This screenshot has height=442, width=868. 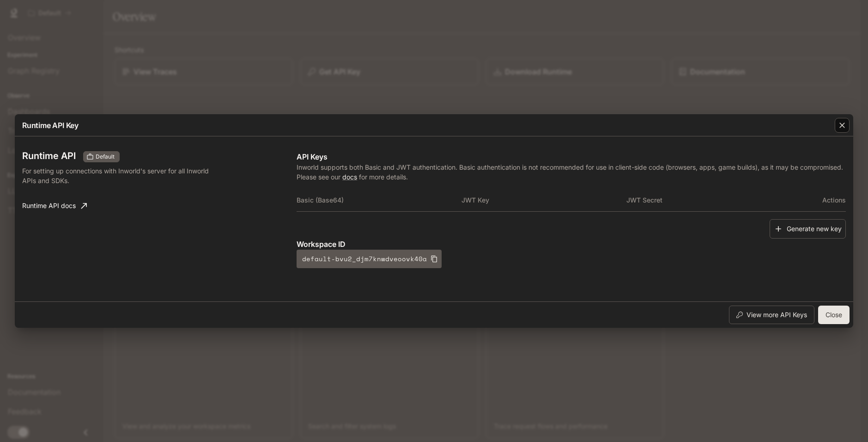 What do you see at coordinates (50, 125) in the screenshot?
I see `p: Runtime API Key` at bounding box center [50, 125].